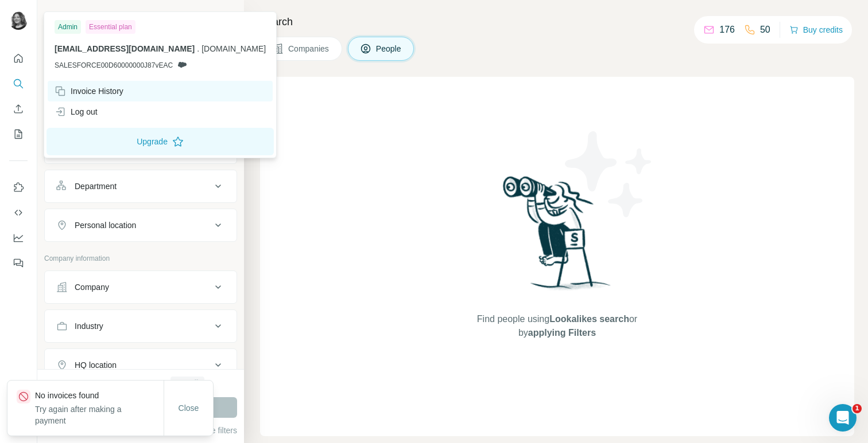 The image size is (868, 443). Describe the element at coordinates (19, 263) in the screenshot. I see `button: Feedback` at that location.